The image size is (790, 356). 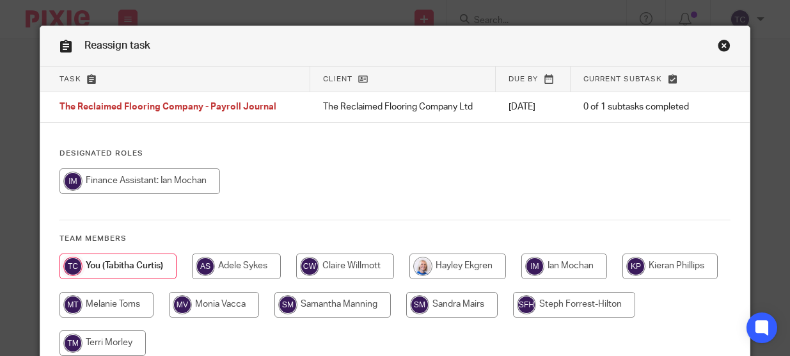 What do you see at coordinates (623, 79) in the screenshot?
I see `span: Current subtask` at bounding box center [623, 79].